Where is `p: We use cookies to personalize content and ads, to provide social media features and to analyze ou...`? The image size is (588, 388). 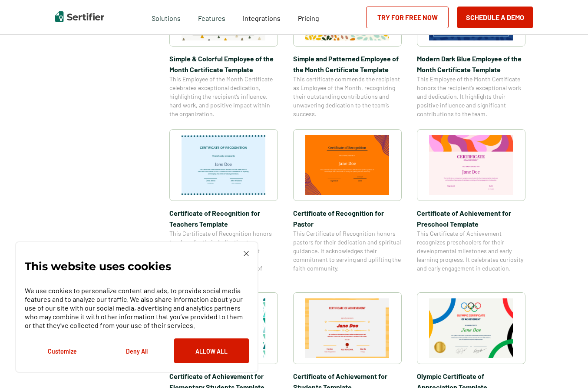 p: We use cookies to personalize content and ads, to provide social media features and to analyze ou... is located at coordinates (137, 308).